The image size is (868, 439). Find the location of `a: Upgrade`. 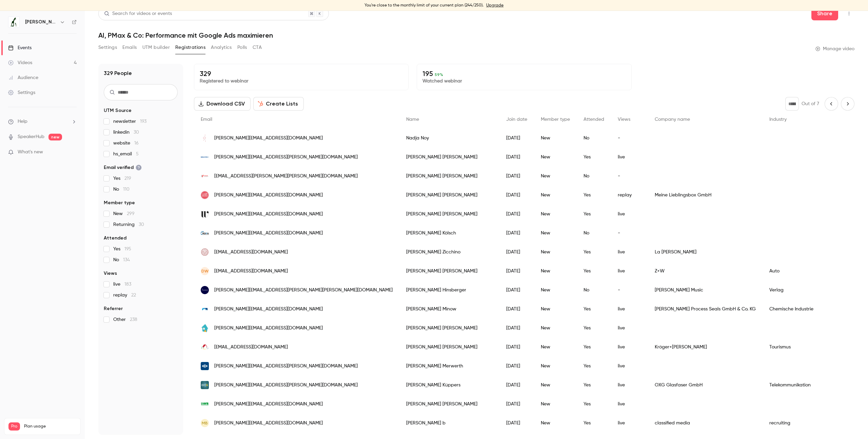

a: Upgrade is located at coordinates (495, 5).